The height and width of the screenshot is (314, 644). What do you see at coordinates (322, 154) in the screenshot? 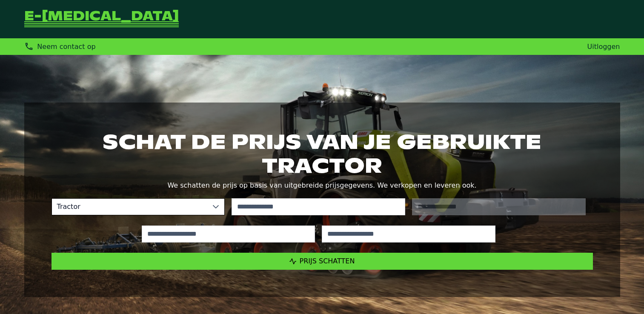
I see `h1: Schat de prijs van je gebruikte tractor` at bounding box center [322, 154].